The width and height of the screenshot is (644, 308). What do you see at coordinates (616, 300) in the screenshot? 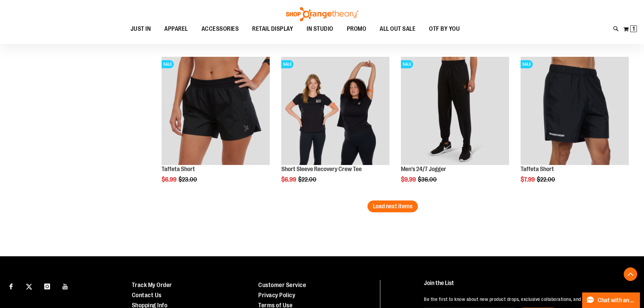
I see `span: Chat with an Expert` at bounding box center [616, 300].